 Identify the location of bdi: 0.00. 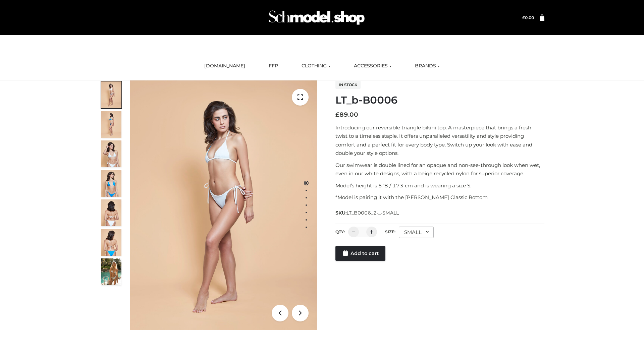
(528, 17).